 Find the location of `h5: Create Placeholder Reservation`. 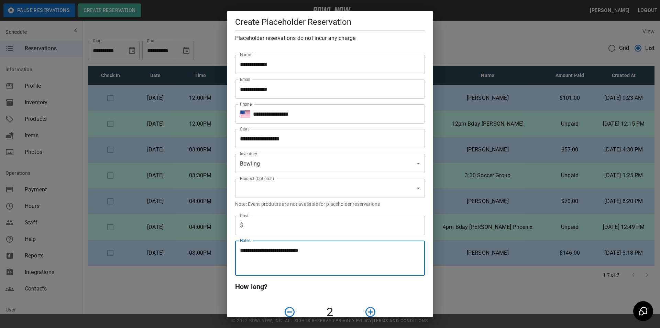

h5: Create Placeholder Reservation is located at coordinates (330, 22).